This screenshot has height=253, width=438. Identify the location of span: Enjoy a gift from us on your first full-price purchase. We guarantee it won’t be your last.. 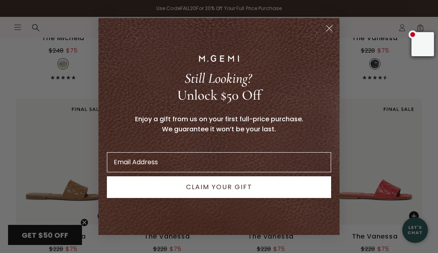
(219, 124).